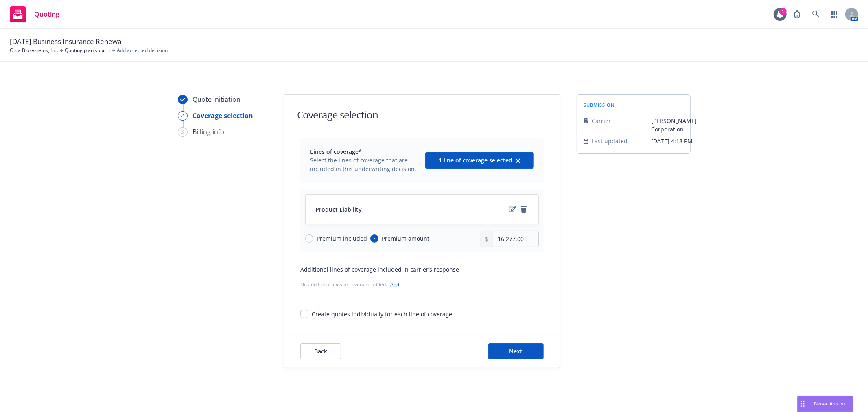  Describe the element at coordinates (802, 404) in the screenshot. I see `div: Drag to move` at that location.